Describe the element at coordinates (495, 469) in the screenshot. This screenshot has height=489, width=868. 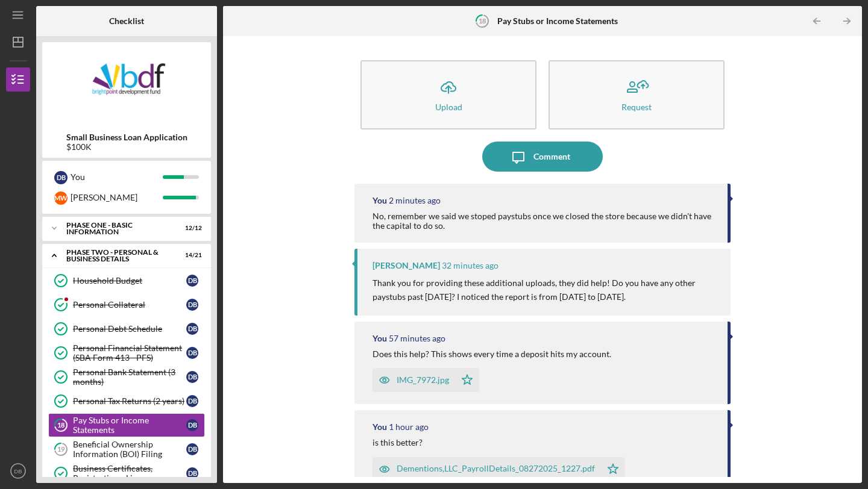
I see `div: Dementions,LLC_PayrollDetails_08272025_1227.pdf` at that location.